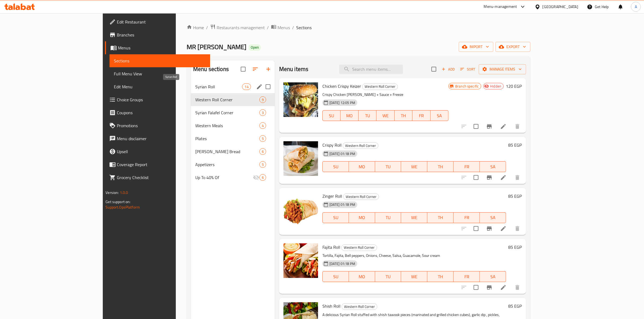 This screenshot has height=319, width=644. I want to click on span: Sections, so click(160, 61).